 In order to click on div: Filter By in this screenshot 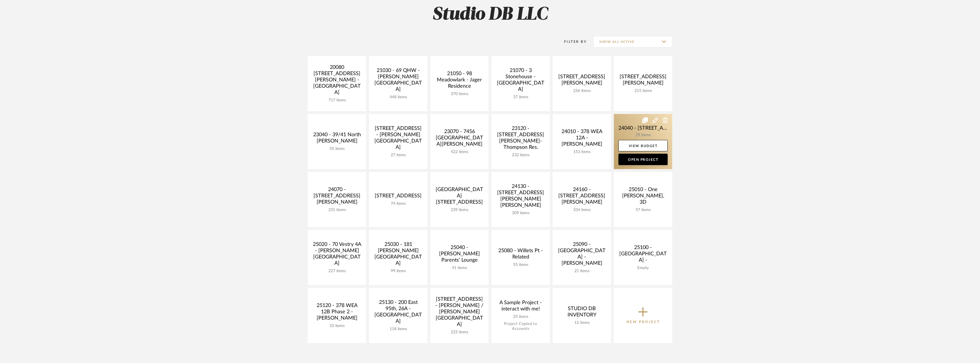, I will do `click(571, 41)`.